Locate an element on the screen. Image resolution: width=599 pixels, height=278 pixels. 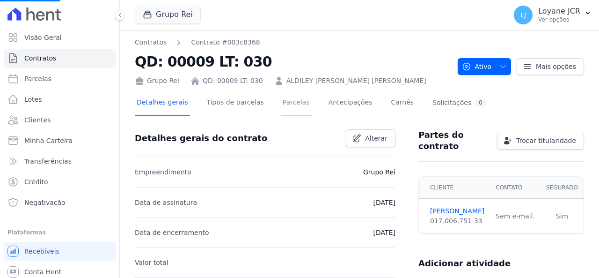
h2: QD: 00009 LT: 030 is located at coordinates (293, 61).